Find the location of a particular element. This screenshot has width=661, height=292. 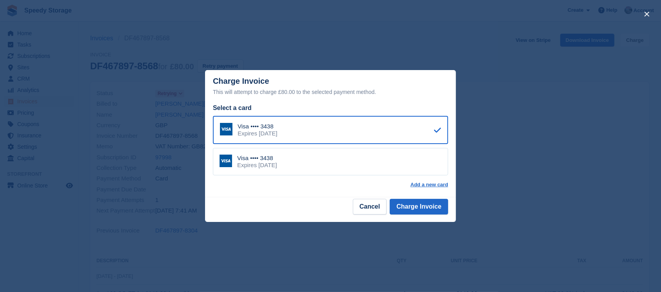

a: Add a new card is located at coordinates (429, 185).